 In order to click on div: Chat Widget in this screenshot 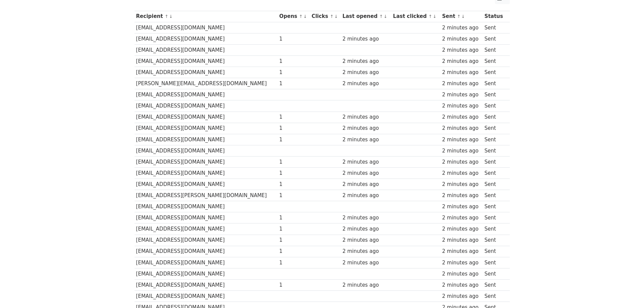, I will do `click(627, 292)`.